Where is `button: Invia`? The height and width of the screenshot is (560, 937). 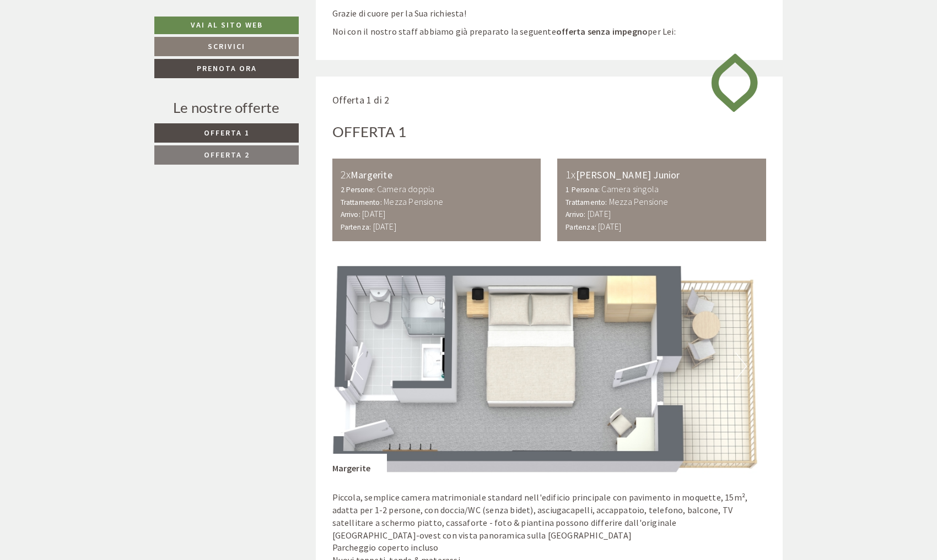 button: Invia is located at coordinates (406, 299).